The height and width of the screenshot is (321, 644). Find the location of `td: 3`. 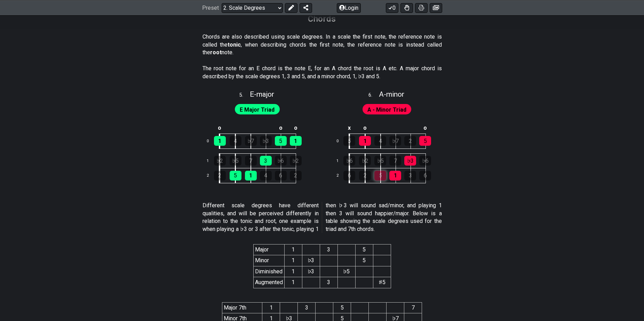

td: 3 is located at coordinates (328, 283).